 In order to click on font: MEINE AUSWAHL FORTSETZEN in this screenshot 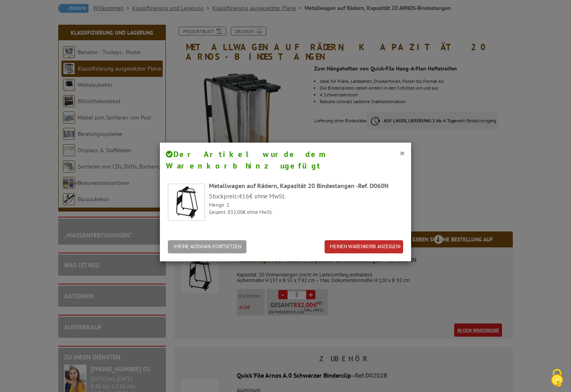, I will do `click(208, 247)`.